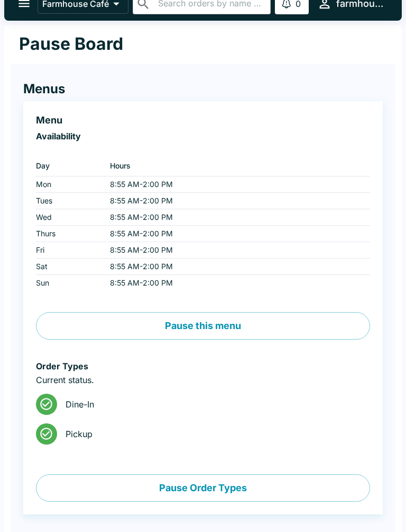 Image resolution: width=406 pixels, height=532 pixels. I want to click on button: Pause this menu, so click(203, 325).